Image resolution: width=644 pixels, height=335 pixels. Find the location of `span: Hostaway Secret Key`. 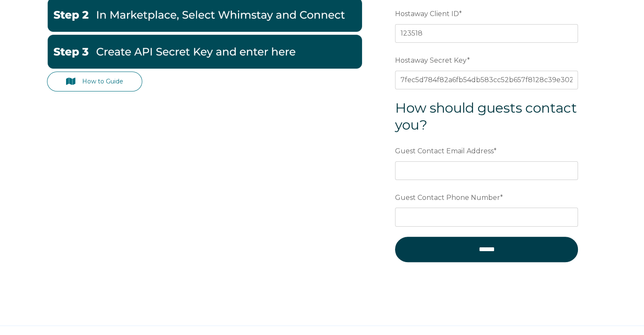

span: Hostaway Secret Key is located at coordinates (431, 60).